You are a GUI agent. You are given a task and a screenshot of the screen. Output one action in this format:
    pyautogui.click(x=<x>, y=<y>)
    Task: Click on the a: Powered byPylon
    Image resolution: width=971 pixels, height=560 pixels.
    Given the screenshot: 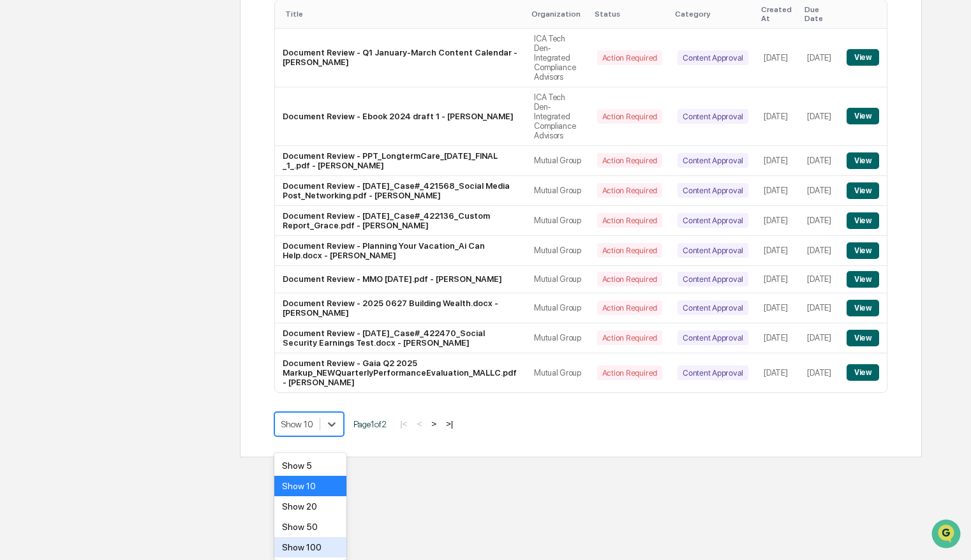 What is the action you would take?
    pyautogui.click(x=122, y=221)
    